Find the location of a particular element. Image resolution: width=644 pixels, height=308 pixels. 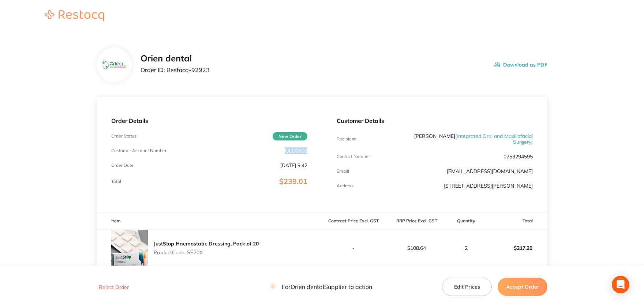

a: Restocq logo is located at coordinates (74, 16).